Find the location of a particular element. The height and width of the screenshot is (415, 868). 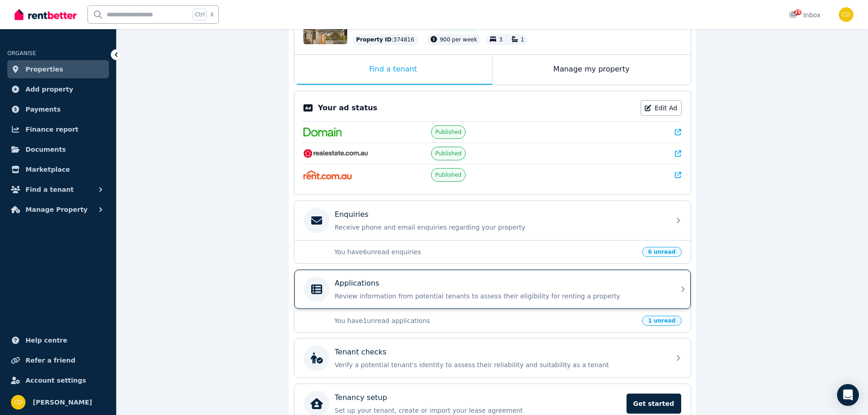

img: Domain.com.au is located at coordinates (323, 132).